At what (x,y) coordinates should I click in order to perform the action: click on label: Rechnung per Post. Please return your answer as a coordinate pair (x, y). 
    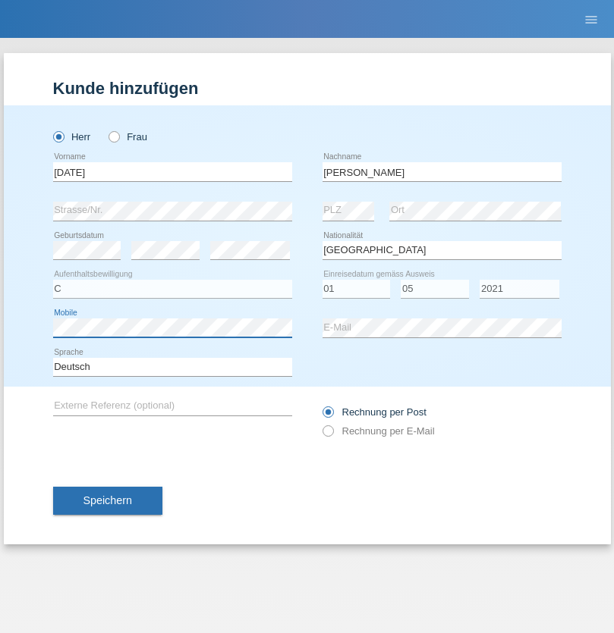
    Looking at the image, I should click on (374, 412).